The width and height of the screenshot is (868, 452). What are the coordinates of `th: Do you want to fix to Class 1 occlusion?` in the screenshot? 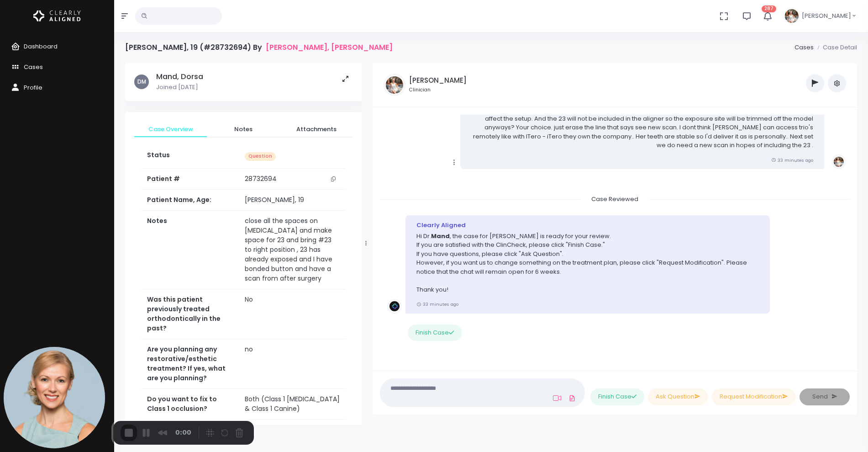 It's located at (191, 404).